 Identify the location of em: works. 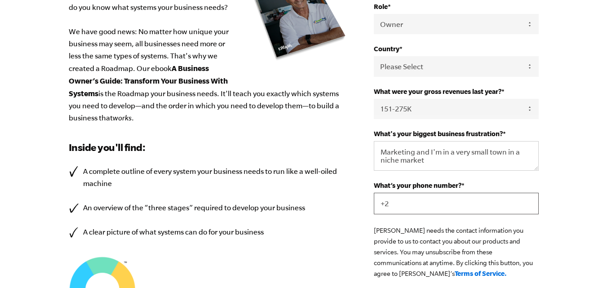
(122, 118).